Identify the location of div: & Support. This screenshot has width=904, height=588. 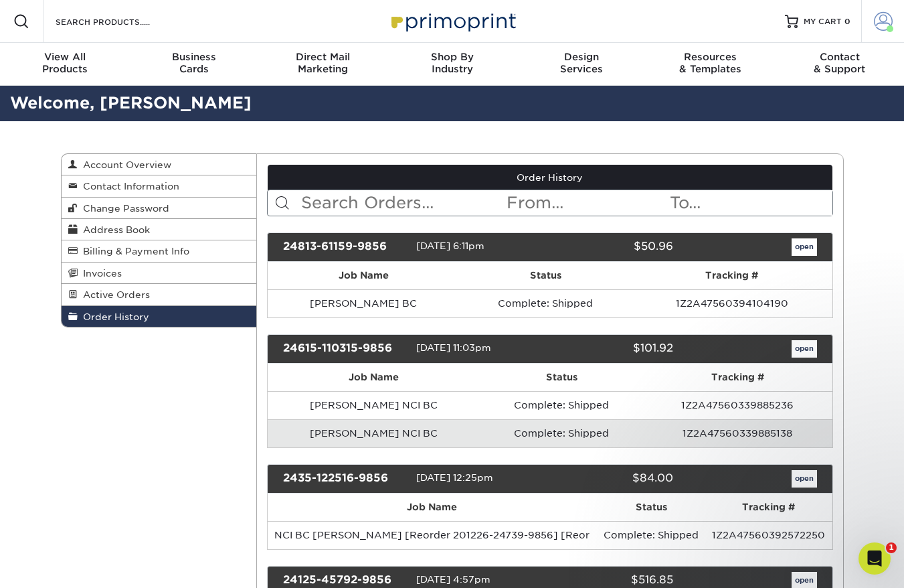
(839, 63).